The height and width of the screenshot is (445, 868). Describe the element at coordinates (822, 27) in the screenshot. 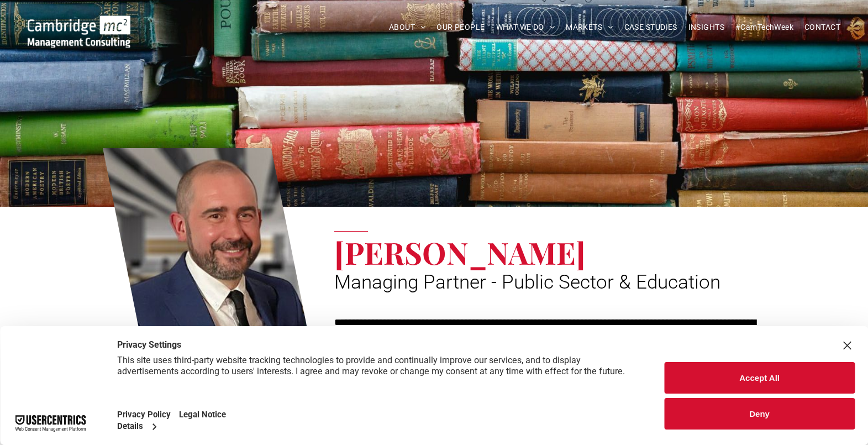

I see `a: CONTACT` at that location.